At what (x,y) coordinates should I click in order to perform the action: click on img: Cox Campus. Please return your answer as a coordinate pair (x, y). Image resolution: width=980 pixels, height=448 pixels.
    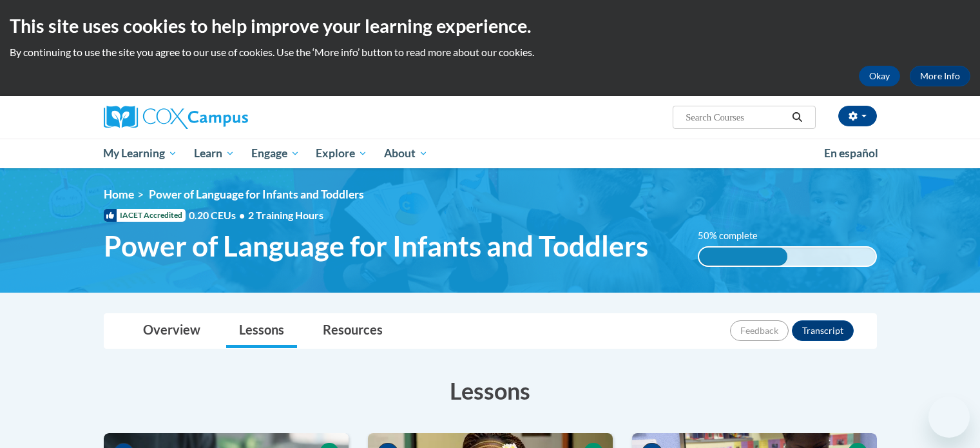
    Looking at the image, I should click on (176, 118).